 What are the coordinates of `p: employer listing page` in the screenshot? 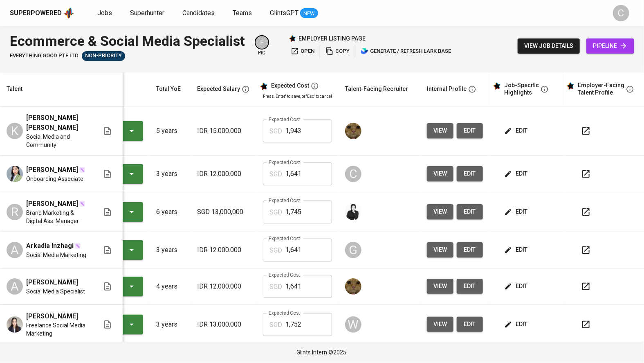 It's located at (331, 39).